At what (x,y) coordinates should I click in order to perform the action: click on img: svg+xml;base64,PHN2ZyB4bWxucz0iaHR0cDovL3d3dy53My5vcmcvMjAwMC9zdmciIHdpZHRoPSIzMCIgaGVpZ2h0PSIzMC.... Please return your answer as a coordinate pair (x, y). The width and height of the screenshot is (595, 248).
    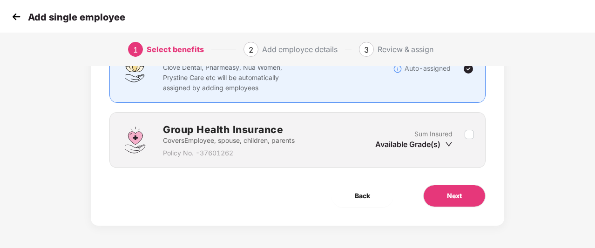
    Looking at the image, I should click on (16, 17).